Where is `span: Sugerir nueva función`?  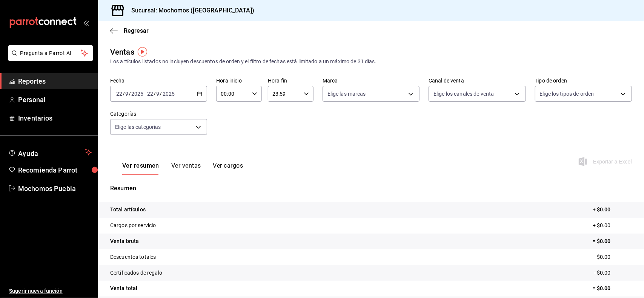 span: Sugerir nueva función is located at coordinates (50, 291).